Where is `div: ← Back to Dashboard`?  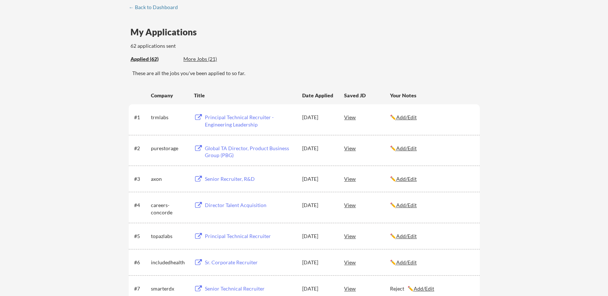 div: ← Back to Dashboard is located at coordinates (156, 7).